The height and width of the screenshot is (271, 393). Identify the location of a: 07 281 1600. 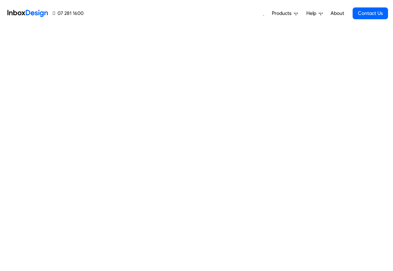
(68, 13).